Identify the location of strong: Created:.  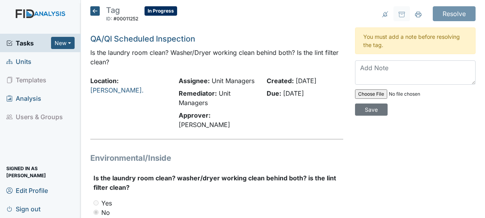
(280, 81).